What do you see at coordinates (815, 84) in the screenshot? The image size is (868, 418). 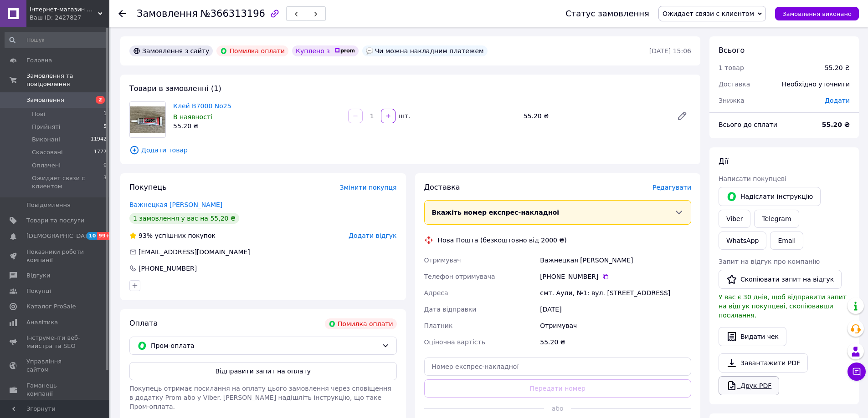 I see `div: Необхідно уточнити` at bounding box center [815, 84].